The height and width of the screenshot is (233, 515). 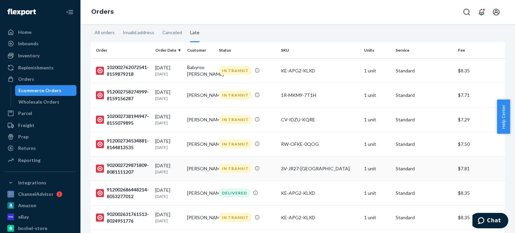 What do you see at coordinates (503, 117) in the screenshot?
I see `span: Help Center` at bounding box center [503, 117].